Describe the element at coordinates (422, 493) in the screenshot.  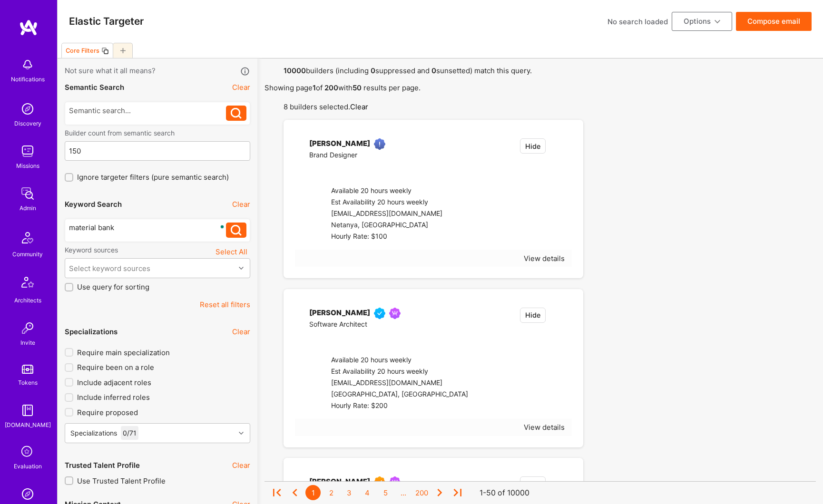
I see `div: 200` at that location.